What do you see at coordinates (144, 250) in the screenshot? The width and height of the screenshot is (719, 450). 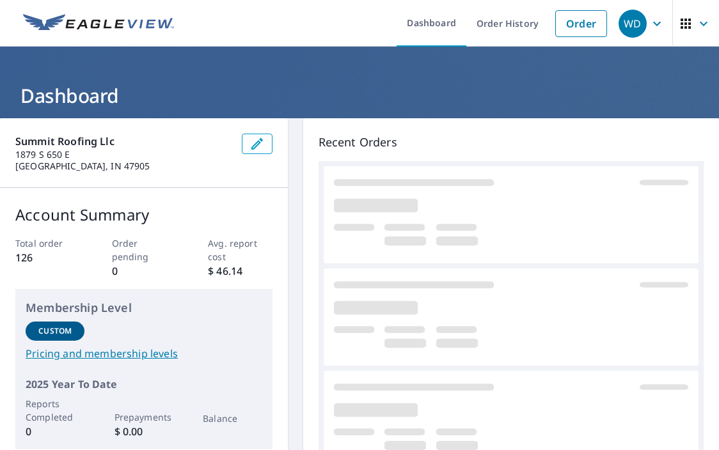 I see `p: Order pending` at bounding box center [144, 250].